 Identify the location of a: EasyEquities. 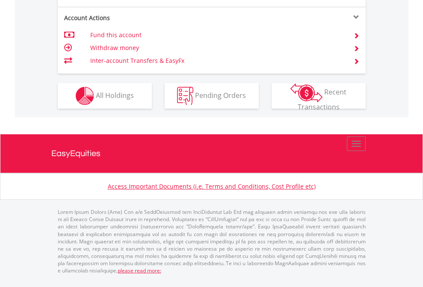
(212, 154).